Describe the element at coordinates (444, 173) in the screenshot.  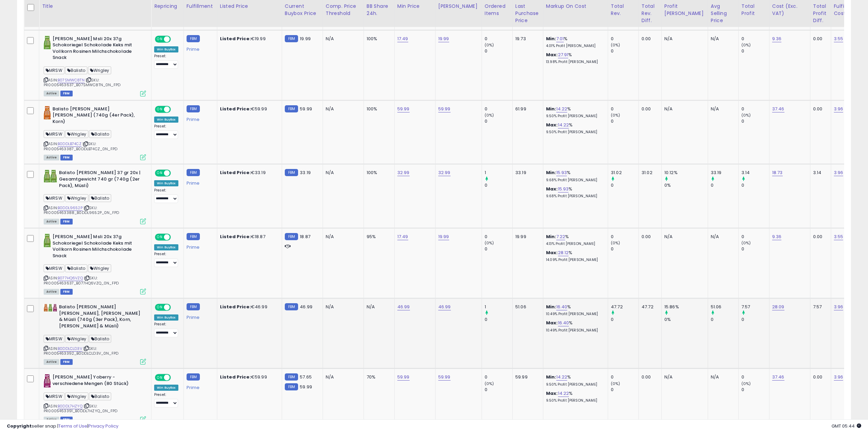
I see `a: 32.99` at that location.